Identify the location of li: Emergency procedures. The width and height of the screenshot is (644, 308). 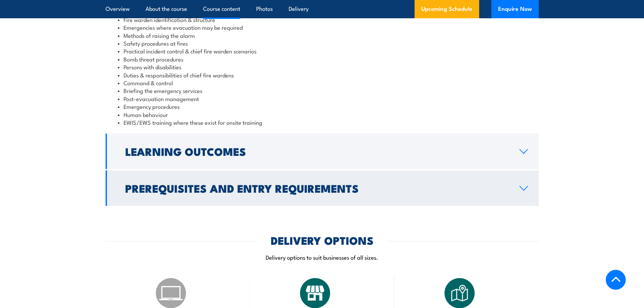
(322, 106).